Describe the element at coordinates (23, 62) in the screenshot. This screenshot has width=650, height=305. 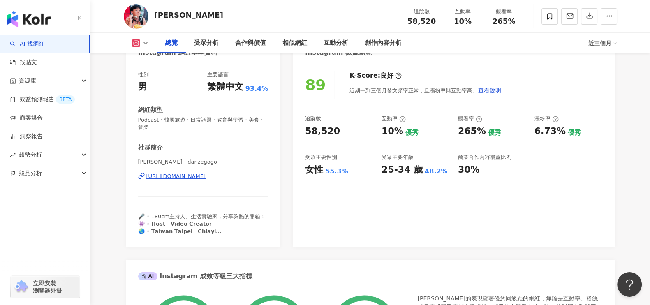
I see `a: 找貼文` at that location.